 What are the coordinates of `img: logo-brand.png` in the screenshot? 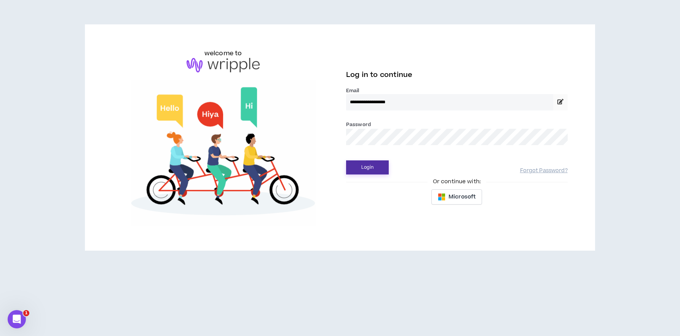 It's located at (223, 65).